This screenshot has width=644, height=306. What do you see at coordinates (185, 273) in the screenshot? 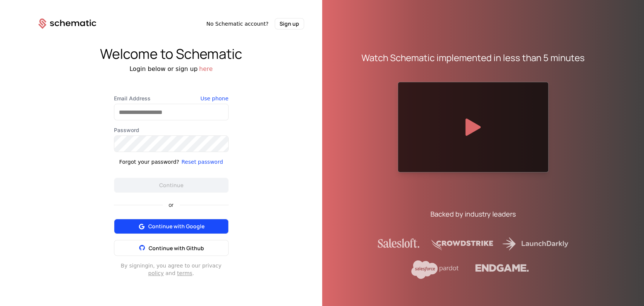
I see `a: terms` at bounding box center [185, 273].